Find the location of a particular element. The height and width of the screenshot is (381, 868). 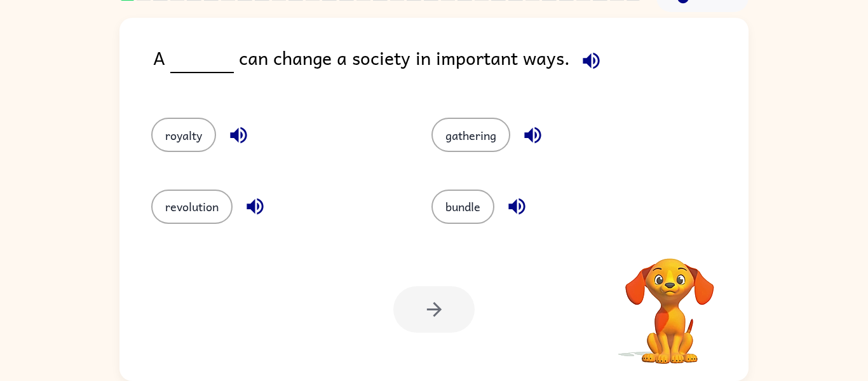

video: Your browser must support playing .mp4 files to use Literably. Please try using another browser. is located at coordinates (669, 302).